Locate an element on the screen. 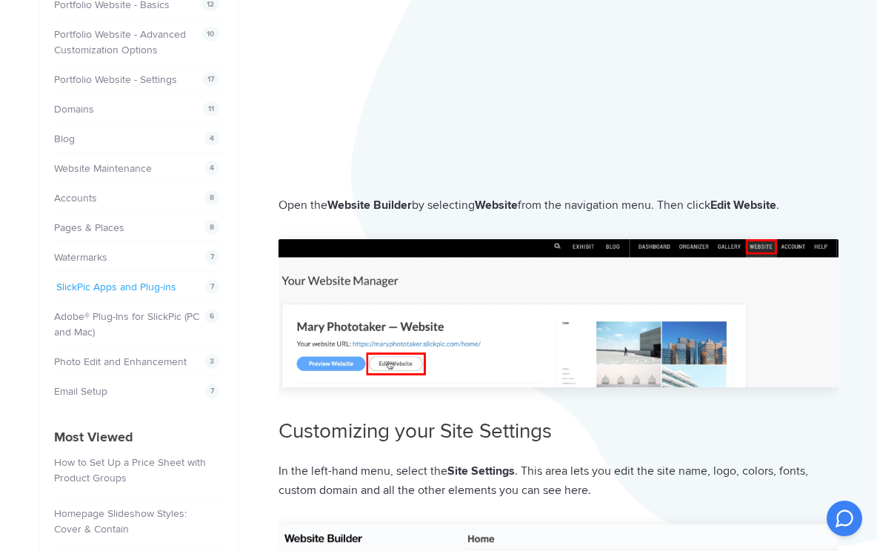 This screenshot has height=551, width=877. strong: Site Settings is located at coordinates (481, 471).